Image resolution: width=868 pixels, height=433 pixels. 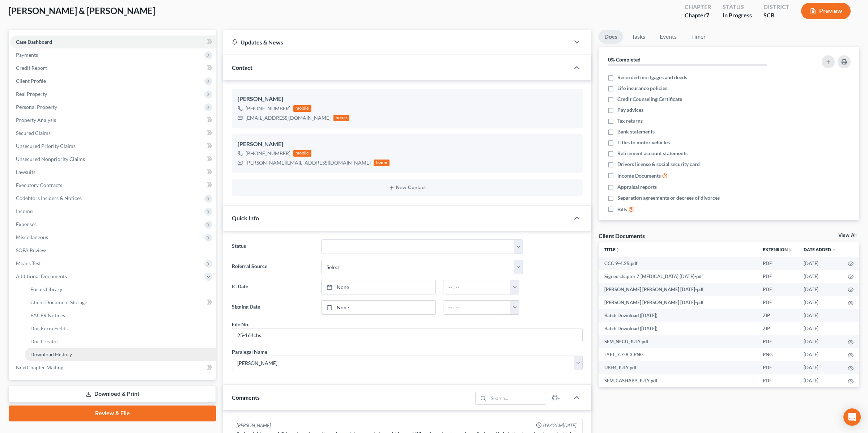 What do you see at coordinates (678, 354) in the screenshot?
I see `td: LYFT_7.7-8.3.PNG` at bounding box center [678, 354].